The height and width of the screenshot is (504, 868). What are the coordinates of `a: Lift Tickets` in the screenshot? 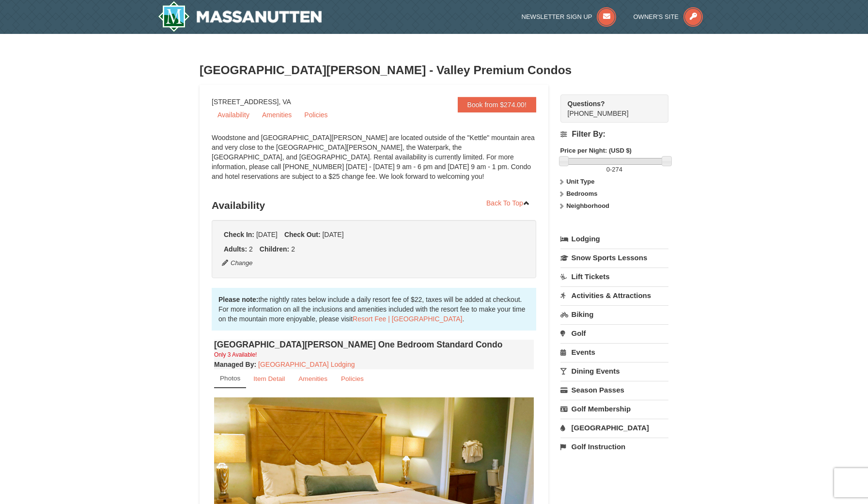 It's located at (614, 276).